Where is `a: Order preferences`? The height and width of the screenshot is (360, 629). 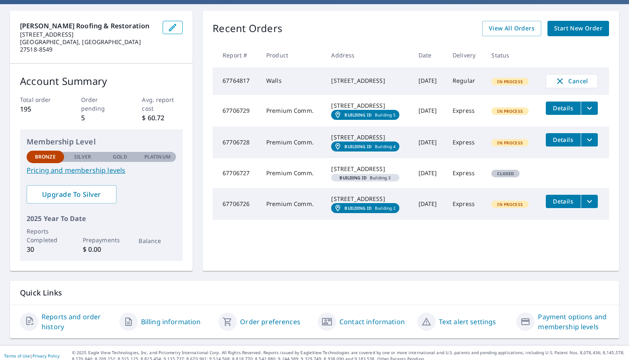
a: Order preferences is located at coordinates (270, 322).